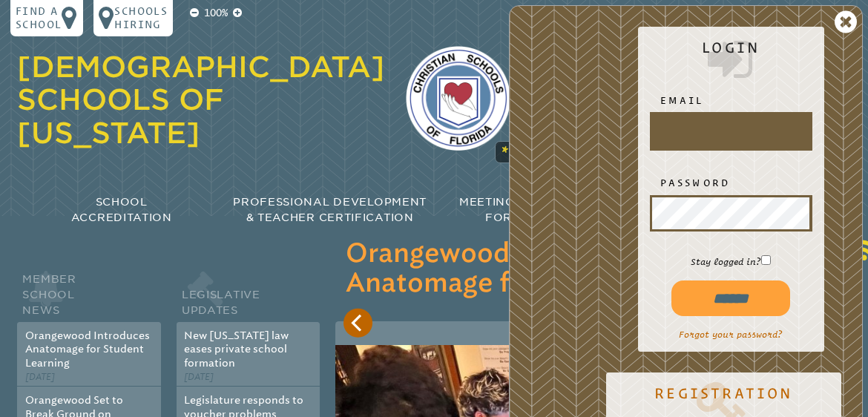  What do you see at coordinates (88, 295) in the screenshot?
I see `h2: Member School News` at bounding box center [88, 295].